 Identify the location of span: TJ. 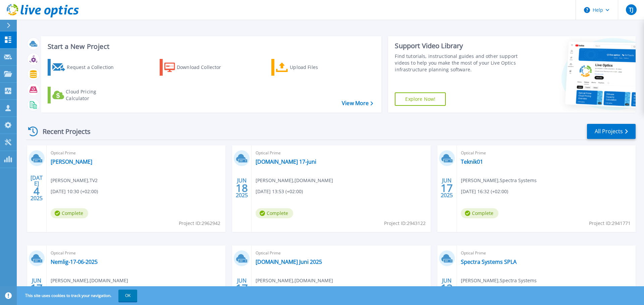
(631, 10).